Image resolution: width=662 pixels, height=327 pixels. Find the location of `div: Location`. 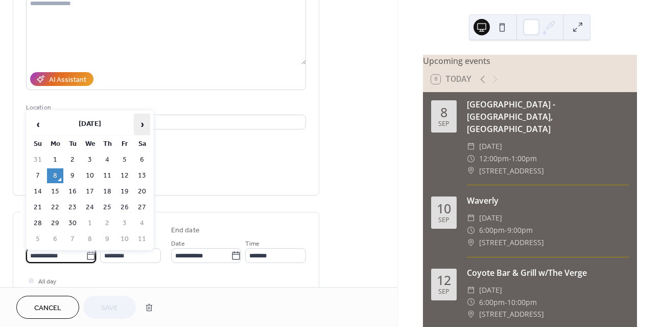

div: Location is located at coordinates (165, 107).